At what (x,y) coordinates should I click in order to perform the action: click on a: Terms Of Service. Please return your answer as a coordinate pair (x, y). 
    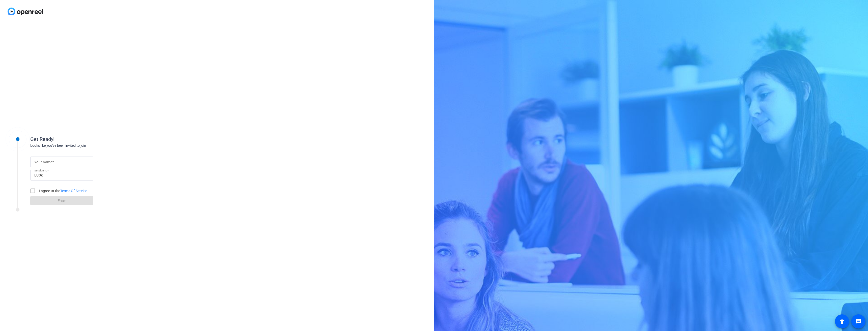
    Looking at the image, I should click on (73, 191).